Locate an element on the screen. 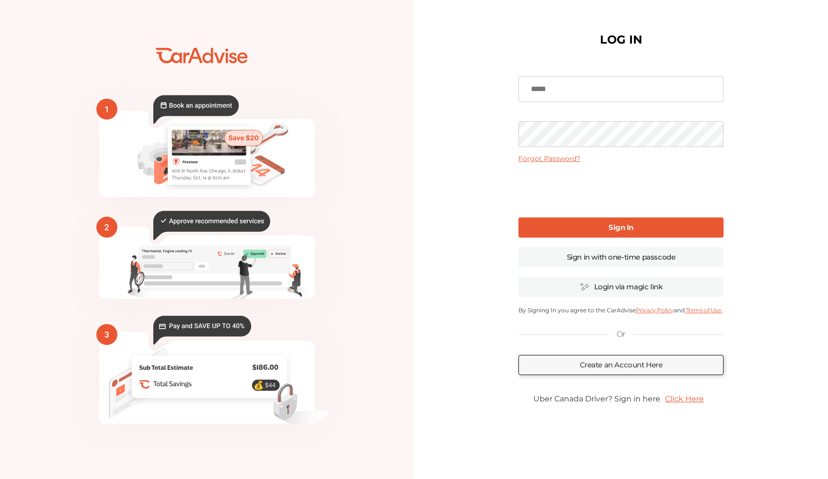 The image size is (828, 479). p: By Signing In you agree to the CarAdvise and . is located at coordinates (621, 310).